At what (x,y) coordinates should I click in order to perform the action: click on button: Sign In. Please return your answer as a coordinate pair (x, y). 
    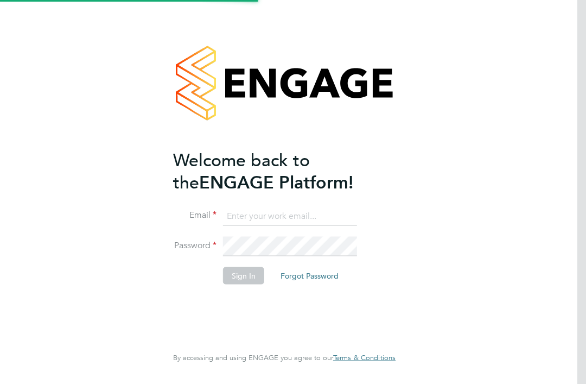
    Looking at the image, I should click on (244, 276).